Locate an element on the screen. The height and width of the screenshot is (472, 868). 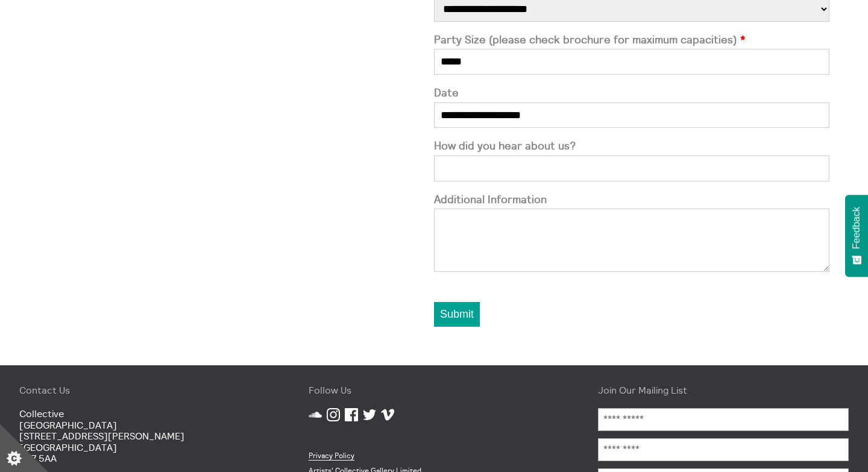
button: Submit is located at coordinates (456, 314).